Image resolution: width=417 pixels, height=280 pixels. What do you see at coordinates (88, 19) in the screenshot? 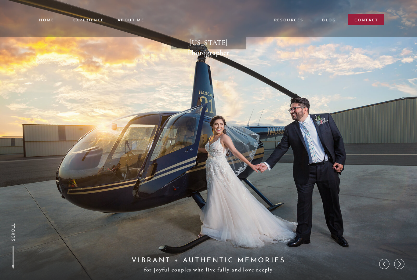
I see `nav: experience` at bounding box center [88, 19].